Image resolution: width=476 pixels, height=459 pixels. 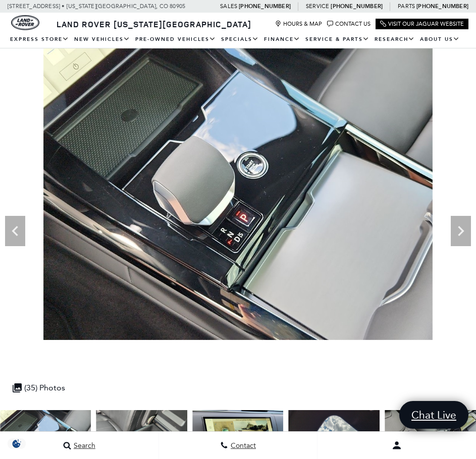 What do you see at coordinates (83, 446) in the screenshot?
I see `span: Search` at bounding box center [83, 446].